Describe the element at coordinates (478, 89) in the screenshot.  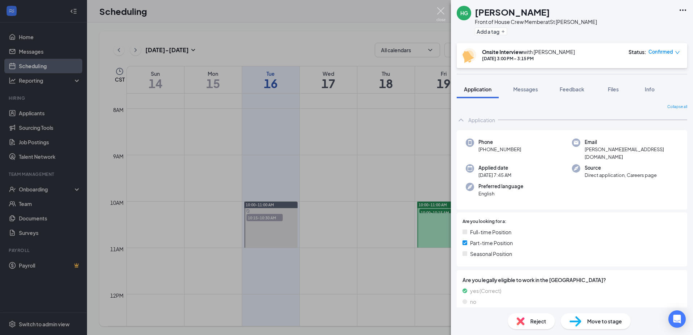
I see `span: Application` at that location.